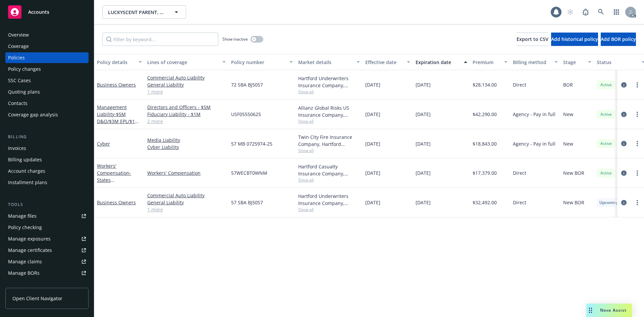 Image resolution: width=644 pixels, height=317 pixels. I want to click on span: Accounts, so click(39, 12).